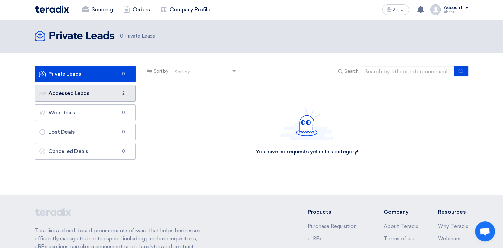 Image resolution: width=503 pixels, height=248 pixels. Describe the element at coordinates (408, 72) in the screenshot. I see `input: Search by title or reference number` at that location.